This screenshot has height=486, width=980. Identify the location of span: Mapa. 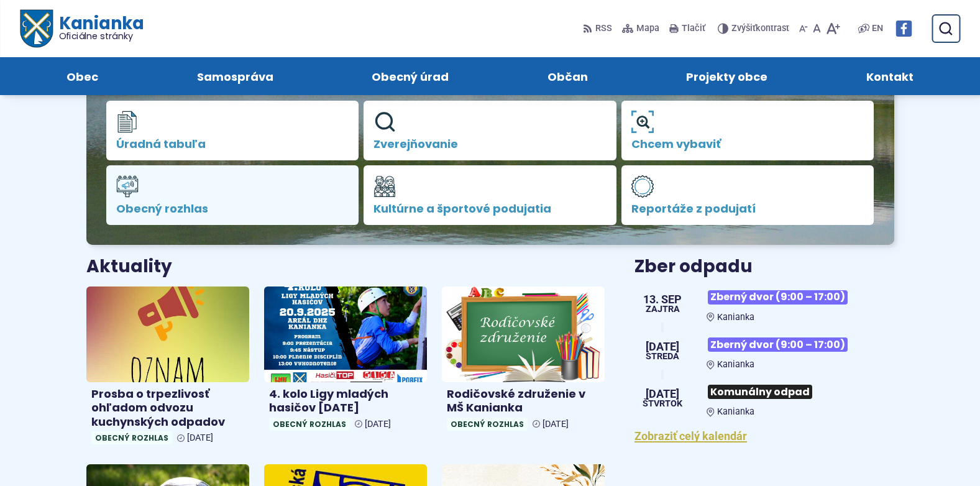
(648, 29).